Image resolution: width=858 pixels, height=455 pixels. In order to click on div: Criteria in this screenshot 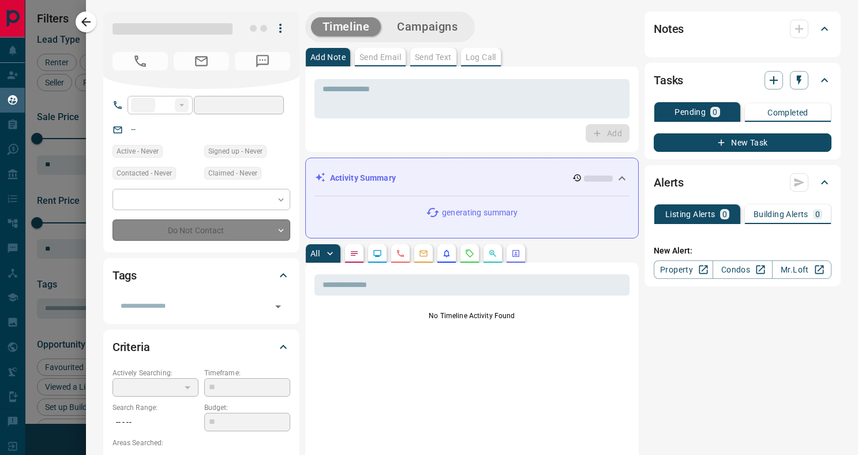, I will do `click(201, 347)`.